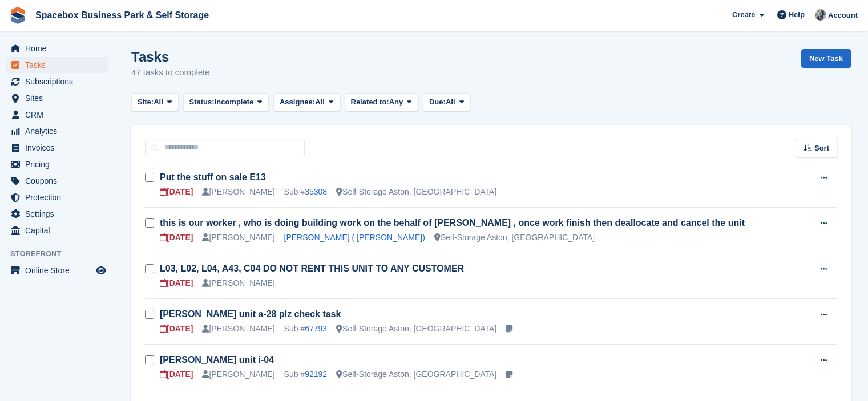 The image size is (868, 401). I want to click on button: Related to: Any, so click(381, 102).